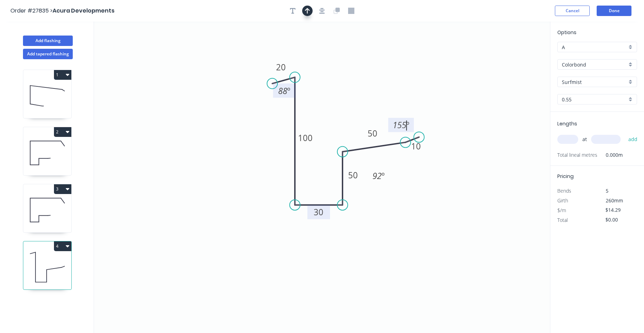 Image resolution: width=644 pixels, height=333 pixels. What do you see at coordinates (282, 91) in the screenshot?
I see `tspan: 88` at bounding box center [282, 91].